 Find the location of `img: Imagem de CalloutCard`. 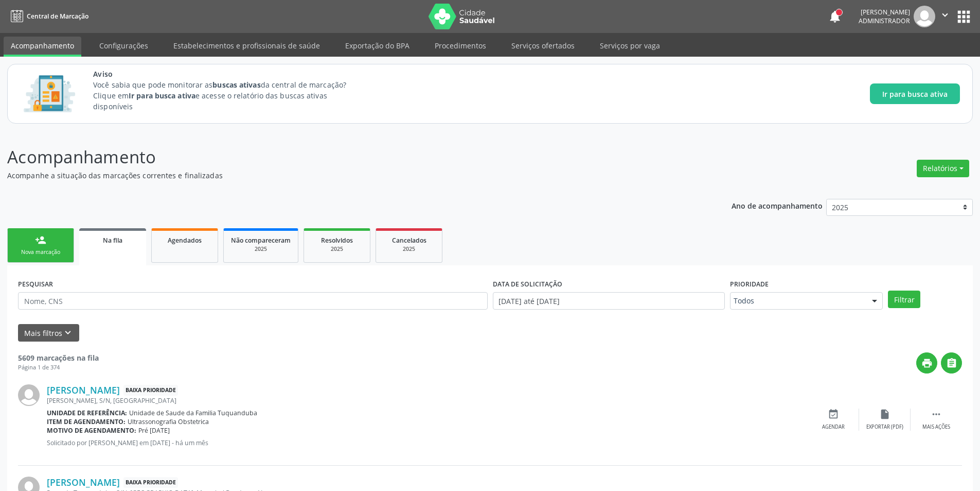

img: Imagem de CalloutCard is located at coordinates (49, 93).